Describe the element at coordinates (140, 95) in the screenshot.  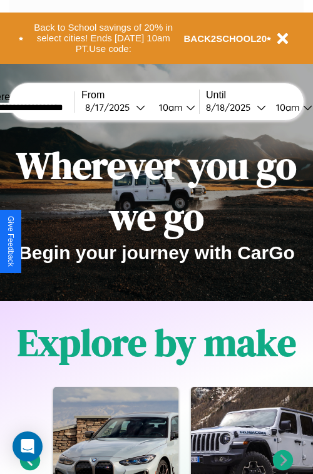
I see `label: From` at that location.